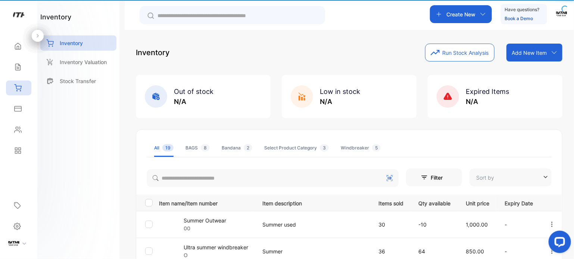  Describe the element at coordinates (434, 251) in the screenshot. I see `p: 64` at that location.